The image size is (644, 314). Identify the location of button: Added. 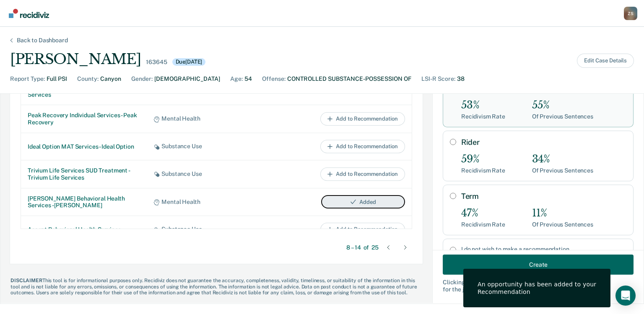
(363, 202).